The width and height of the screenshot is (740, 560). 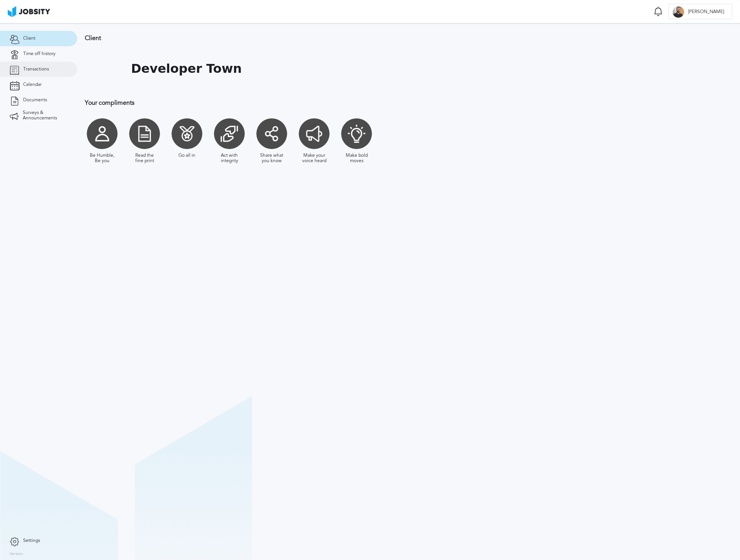 I want to click on h1: Developer Town, so click(x=186, y=68).